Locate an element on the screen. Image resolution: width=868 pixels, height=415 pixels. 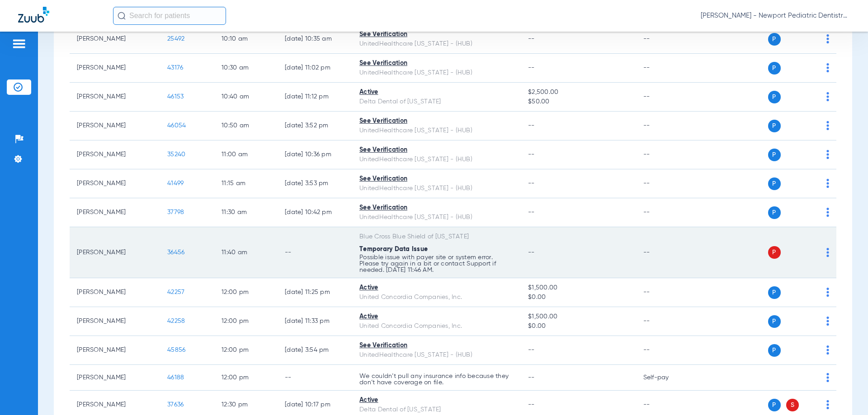
td: 11:15 AM is located at coordinates (246, 184).